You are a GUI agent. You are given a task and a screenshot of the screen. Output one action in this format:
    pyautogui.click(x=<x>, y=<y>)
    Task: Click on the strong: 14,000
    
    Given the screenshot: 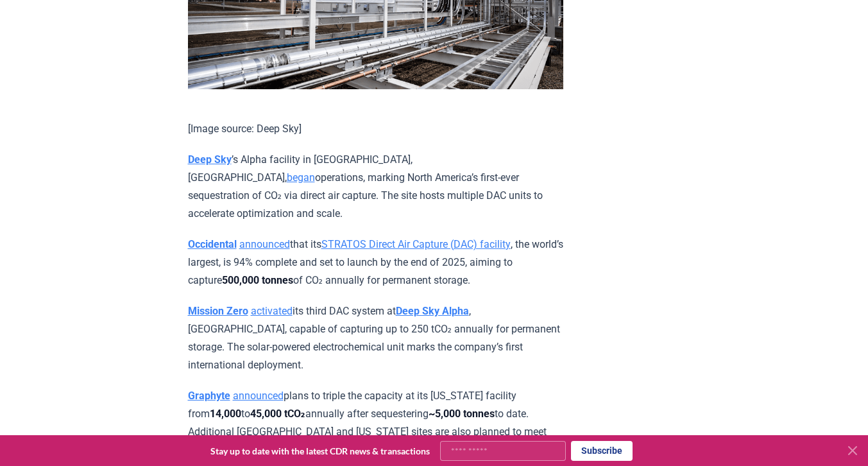 What is the action you would take?
    pyautogui.click(x=225, y=413)
    